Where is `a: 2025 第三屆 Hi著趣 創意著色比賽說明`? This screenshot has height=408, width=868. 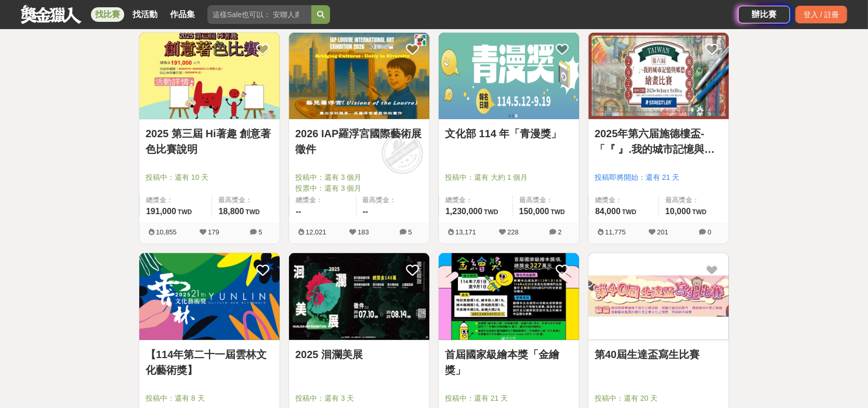
a: 2025 第三屆 Hi著趣 創意著色比賽說明 is located at coordinates (210, 142).